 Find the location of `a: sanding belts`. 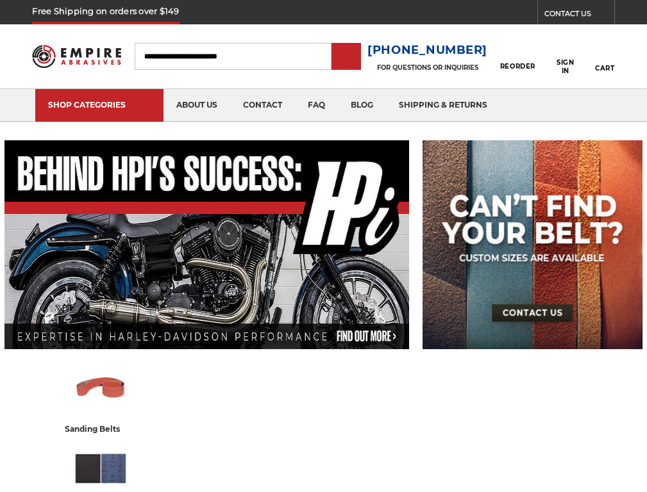

a: sanding belts is located at coordinates (101, 398).